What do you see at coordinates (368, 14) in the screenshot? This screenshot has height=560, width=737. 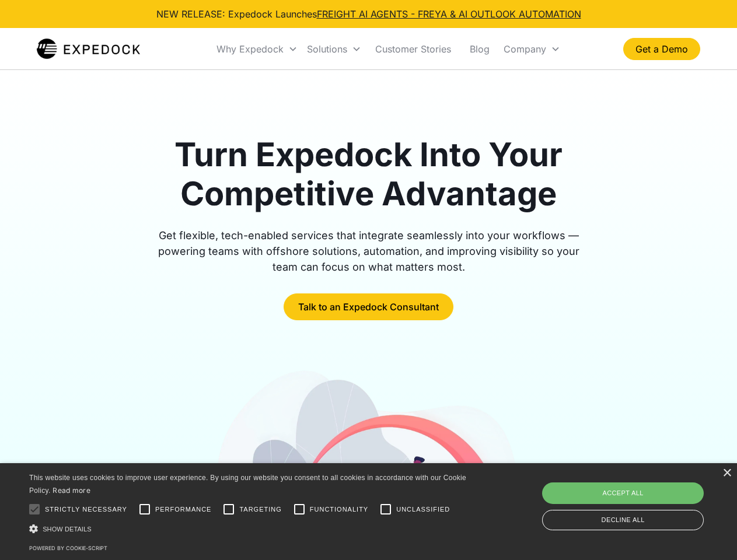 I see `div: NEW RELEASE: Expedock Launches` at bounding box center [368, 14].